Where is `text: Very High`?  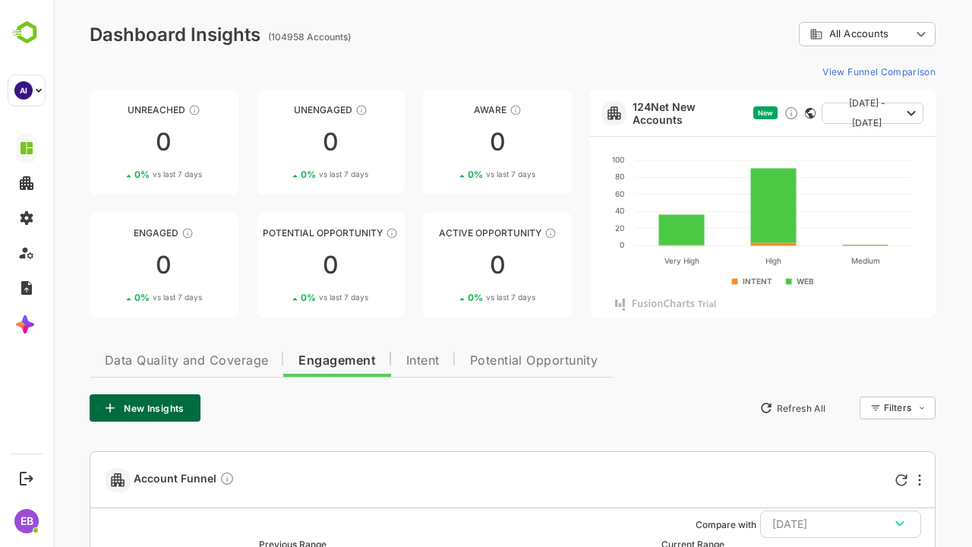
text: Very High is located at coordinates (629, 260).